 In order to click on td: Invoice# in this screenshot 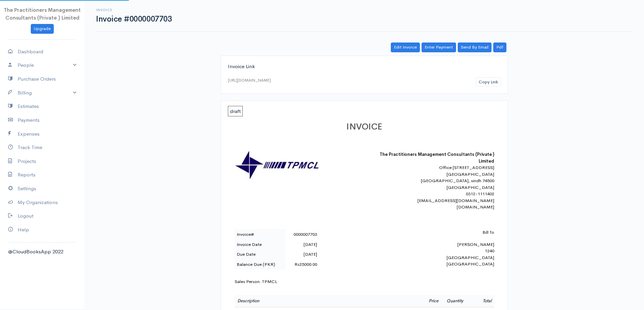, I will do `click(260, 234)`.